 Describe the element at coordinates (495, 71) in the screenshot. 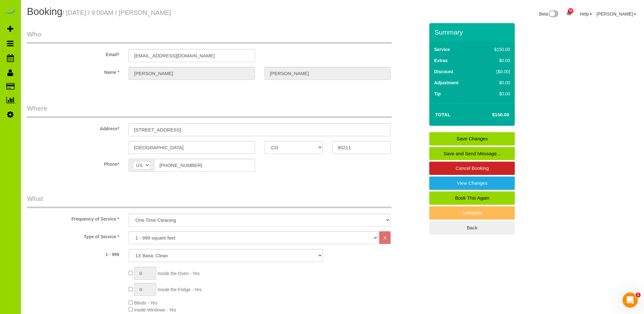

I see `div: ($0.00)` at that location.